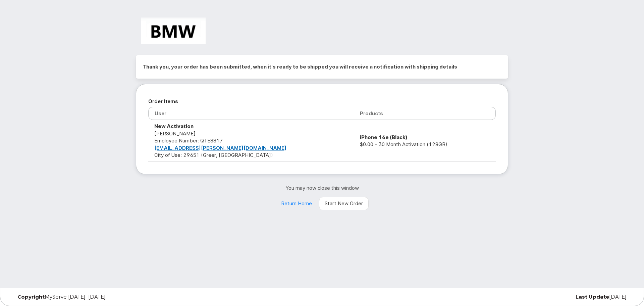 This screenshot has height=306, width=644. I want to click on a: Return Home, so click(296, 203).